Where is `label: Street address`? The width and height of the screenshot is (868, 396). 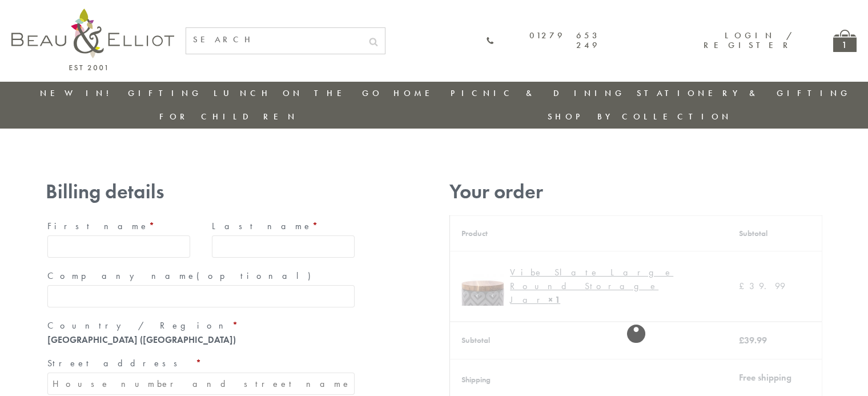
label: Street address is located at coordinates (201, 363).